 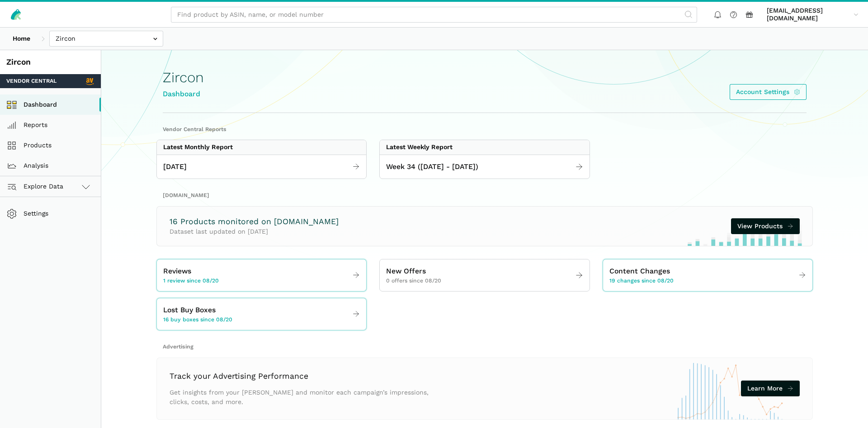 I want to click on a: Reviews 1 review since 08/20, so click(x=262, y=275).